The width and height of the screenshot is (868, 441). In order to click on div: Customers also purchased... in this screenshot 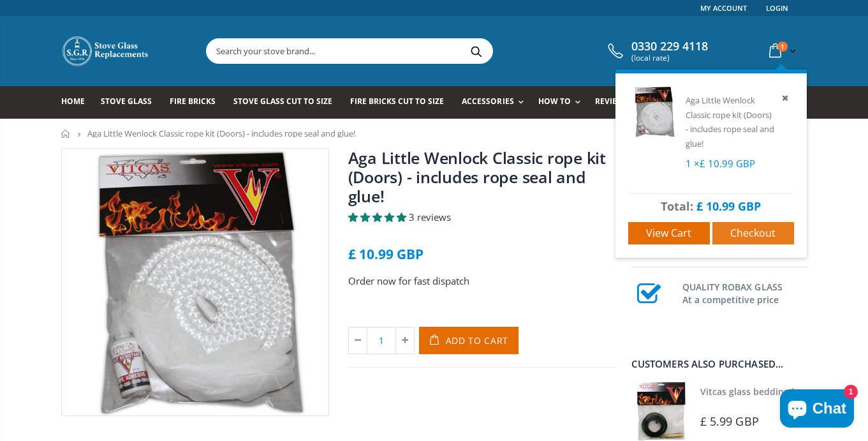, I will do `click(720, 364)`.